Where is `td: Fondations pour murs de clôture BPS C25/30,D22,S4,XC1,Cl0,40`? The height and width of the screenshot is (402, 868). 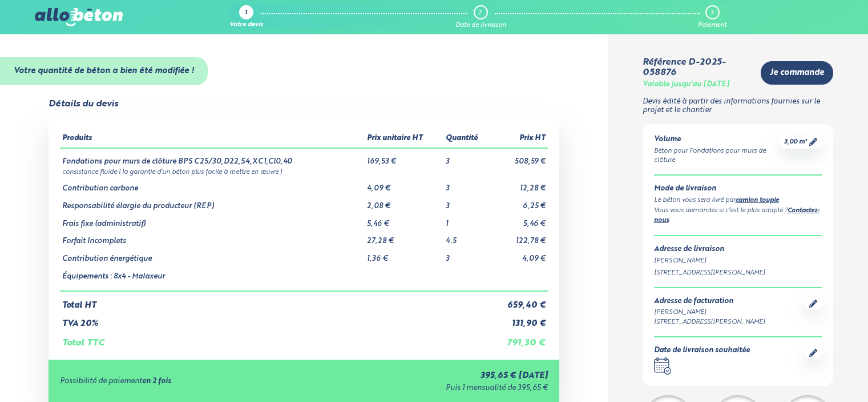
td: Fondations pour murs de clôture BPS C25/30,D22,S4,XC1,Cl0,40 is located at coordinates (213, 157).